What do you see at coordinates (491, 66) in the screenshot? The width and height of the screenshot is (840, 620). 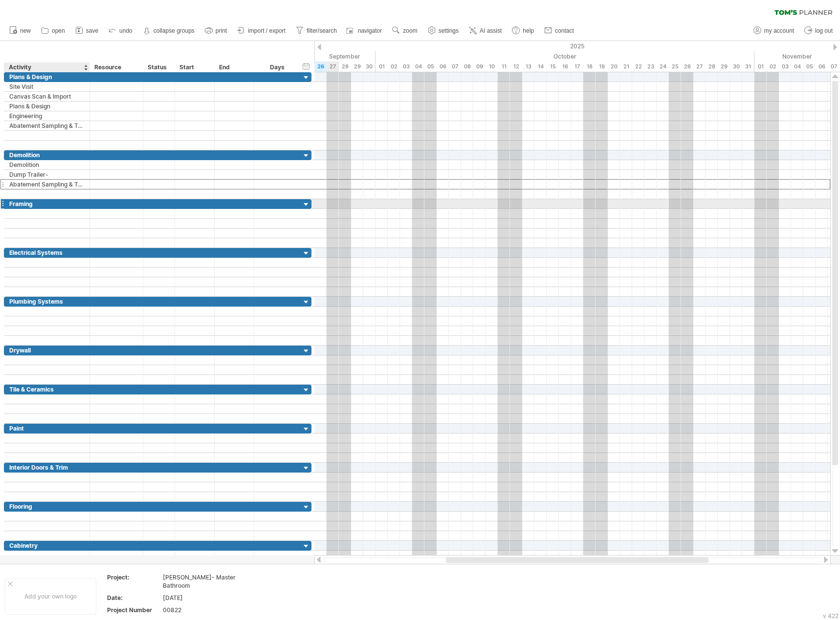 I see `div: Friday, 10 October 2025` at bounding box center [491, 66].